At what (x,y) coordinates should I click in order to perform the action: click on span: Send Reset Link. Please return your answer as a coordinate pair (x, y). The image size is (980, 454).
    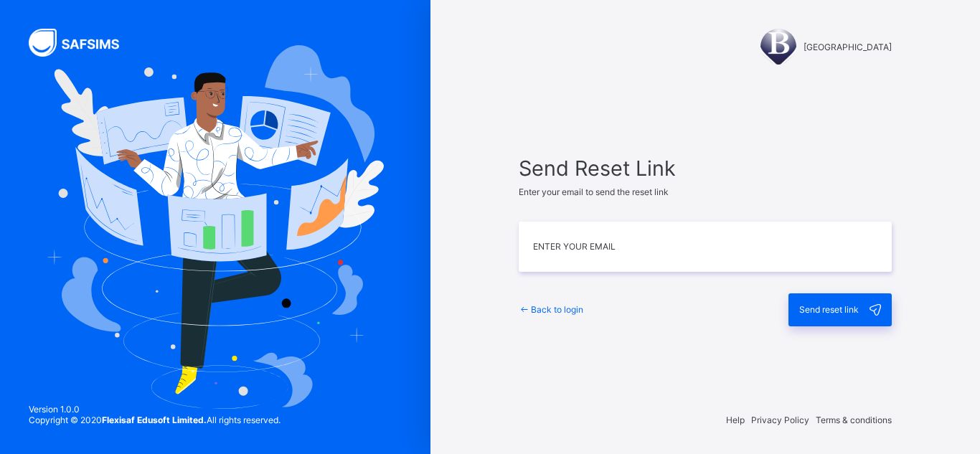
    Looking at the image, I should click on (706, 168).